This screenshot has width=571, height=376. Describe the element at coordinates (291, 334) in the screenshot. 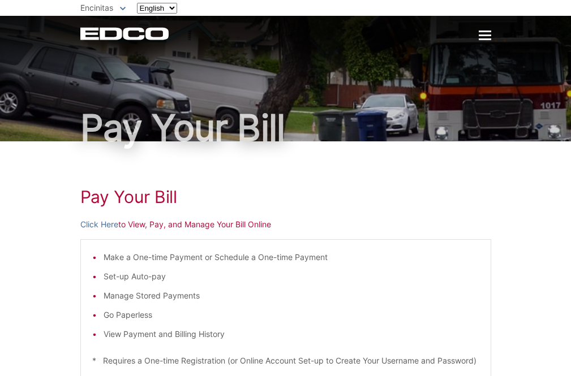

I see `li: View Payment and Billing History` at that location.